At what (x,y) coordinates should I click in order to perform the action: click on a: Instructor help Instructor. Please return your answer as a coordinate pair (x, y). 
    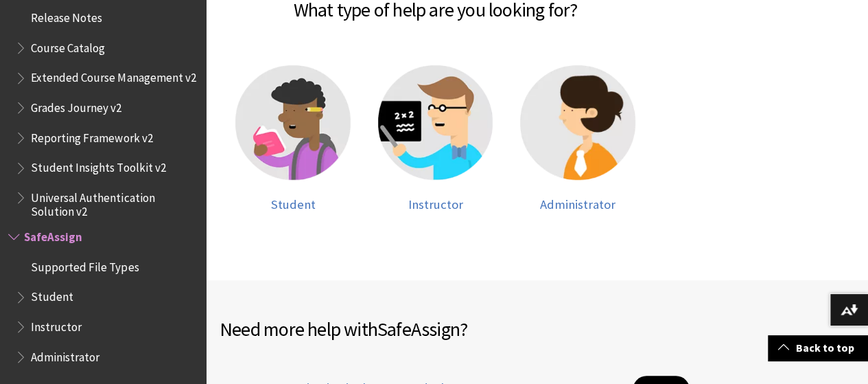
    Looking at the image, I should click on (435, 139).